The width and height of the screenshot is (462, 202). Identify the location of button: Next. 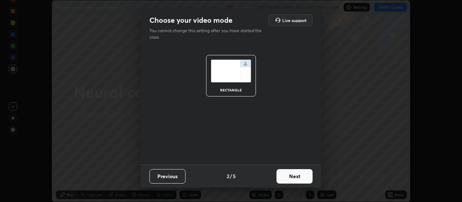
(294, 176).